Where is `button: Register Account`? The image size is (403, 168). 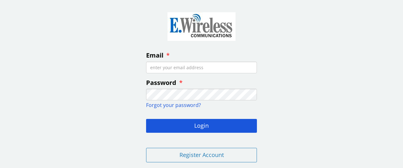
button: Register Account is located at coordinates (202, 155).